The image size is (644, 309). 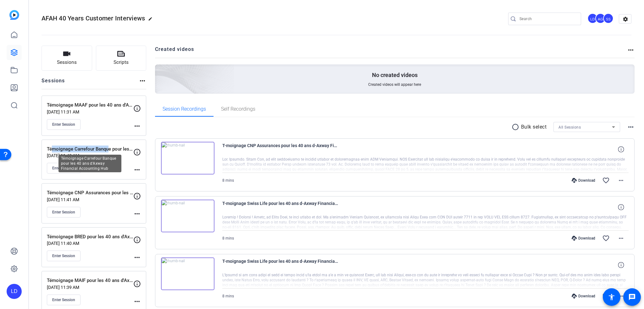 I want to click on mat-icon: message, so click(x=632, y=297).